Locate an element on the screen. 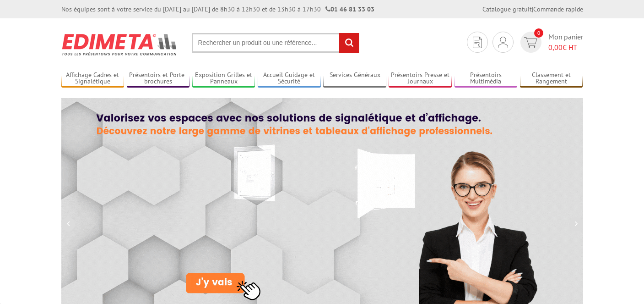  strong: 01 46 81 33 03 is located at coordinates (350, 9).